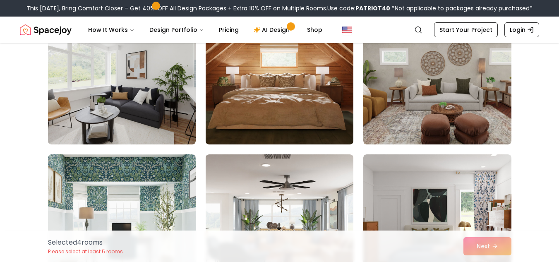  Describe the element at coordinates (111, 30) in the screenshot. I see `button: How It Works` at that location.